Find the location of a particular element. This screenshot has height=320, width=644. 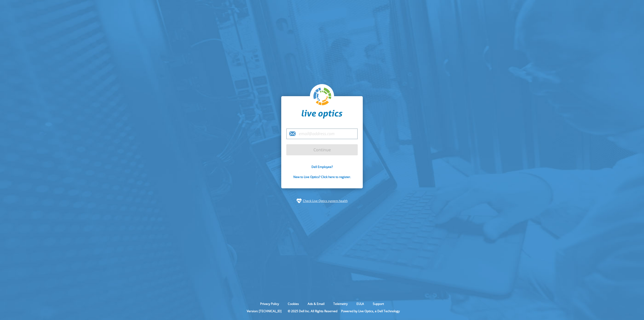

a: Telemetry is located at coordinates (340, 304).